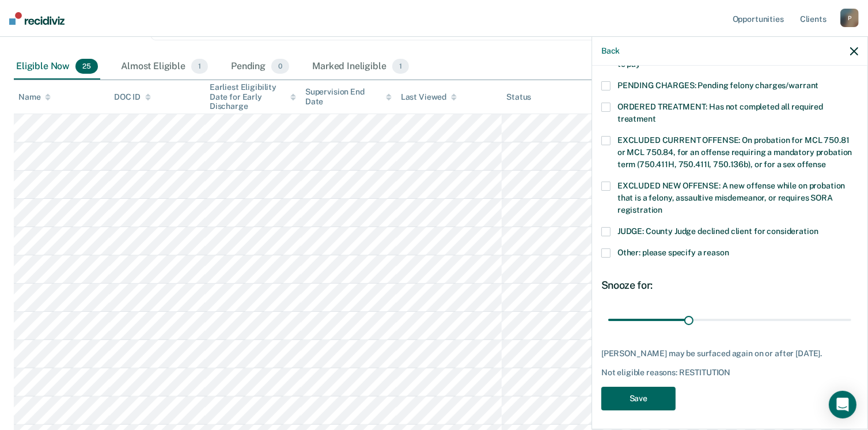 Image resolution: width=868 pixels, height=430 pixels. What do you see at coordinates (360, 67) in the screenshot?
I see `div: Marked Ineligible` at bounding box center [360, 67].